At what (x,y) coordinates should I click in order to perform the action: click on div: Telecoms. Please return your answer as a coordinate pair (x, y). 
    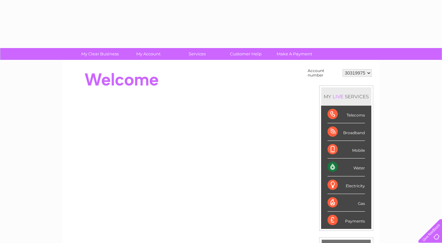
    Looking at the image, I should click on (346, 114).